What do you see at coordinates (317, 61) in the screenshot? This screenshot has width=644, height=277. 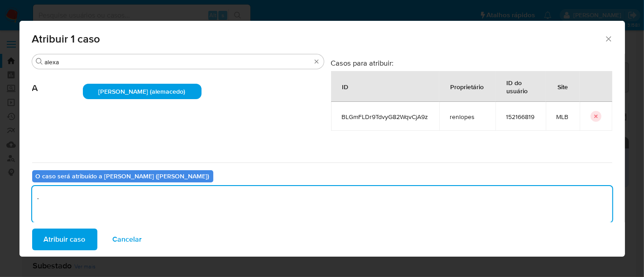 I see `button: Apagar busca` at bounding box center [317, 61].